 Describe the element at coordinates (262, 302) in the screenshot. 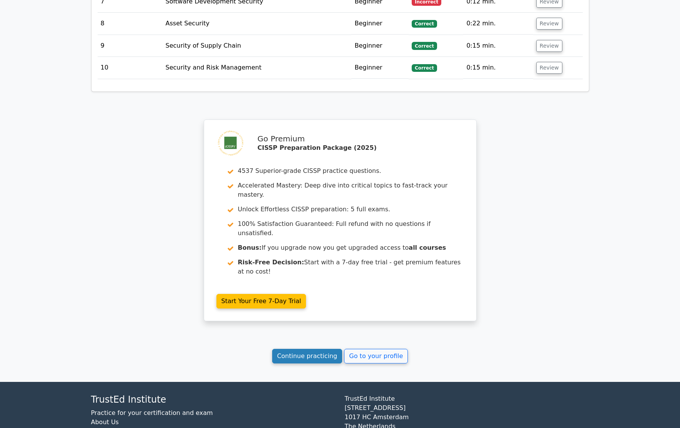

I see `a: Start Your Free 7-Day Trial` at that location.